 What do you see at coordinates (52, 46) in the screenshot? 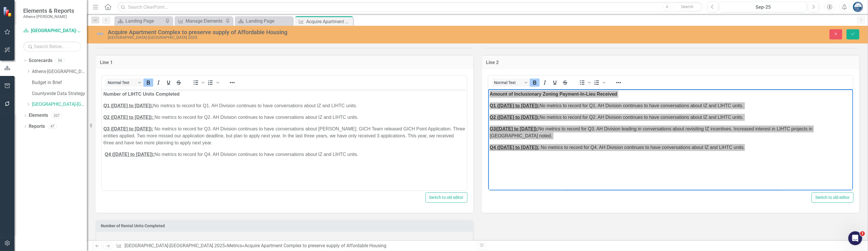
I see `input: Search Below...` at bounding box center [52, 46].